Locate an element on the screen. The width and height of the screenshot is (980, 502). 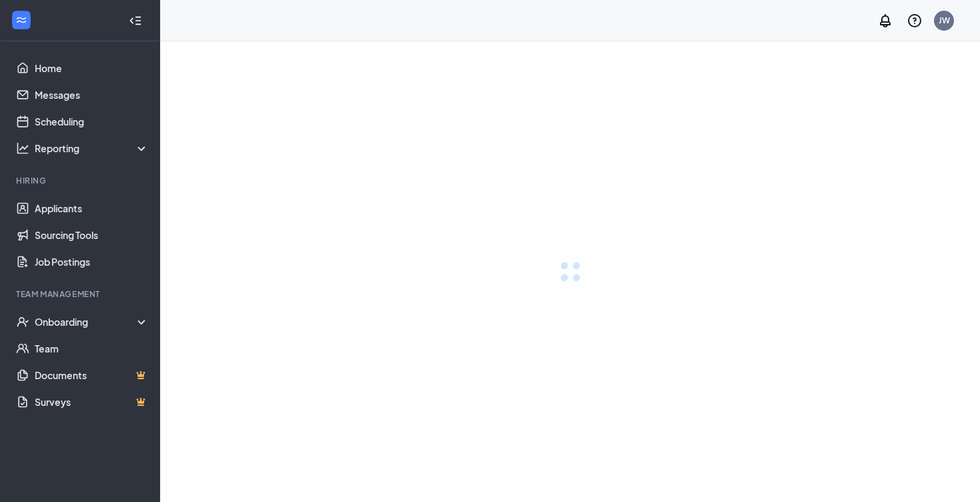
div: Onboarding is located at coordinates (92, 322).